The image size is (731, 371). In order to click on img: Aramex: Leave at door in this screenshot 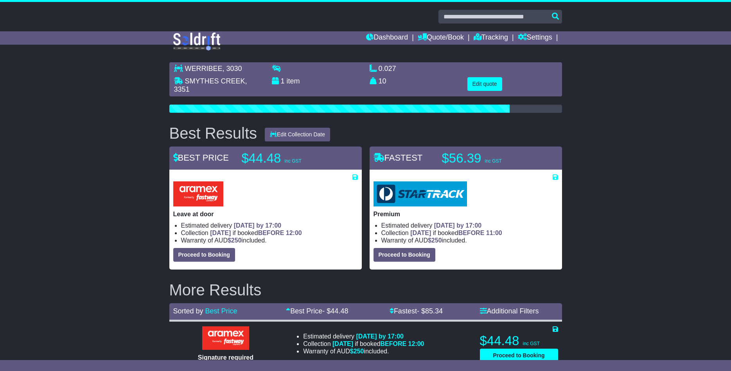, I will do `click(198, 194)`.